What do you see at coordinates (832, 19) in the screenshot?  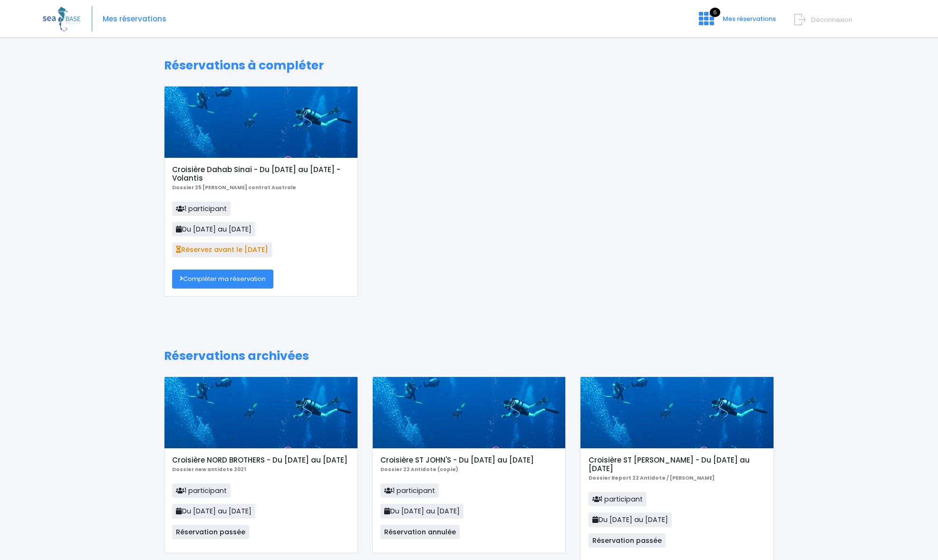 I see `span: Déconnexion` at bounding box center [832, 19].